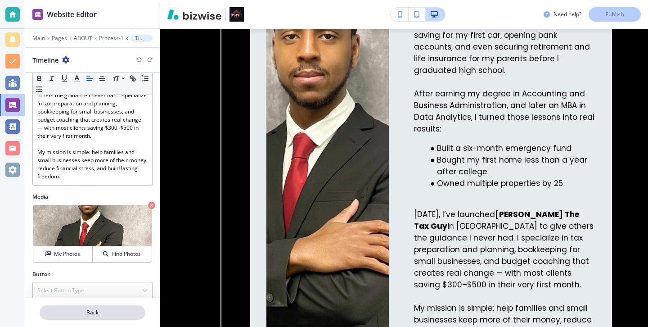 This screenshot has height=327, width=648. What do you see at coordinates (67, 254) in the screenshot?
I see `h4: My Photos` at bounding box center [67, 254].